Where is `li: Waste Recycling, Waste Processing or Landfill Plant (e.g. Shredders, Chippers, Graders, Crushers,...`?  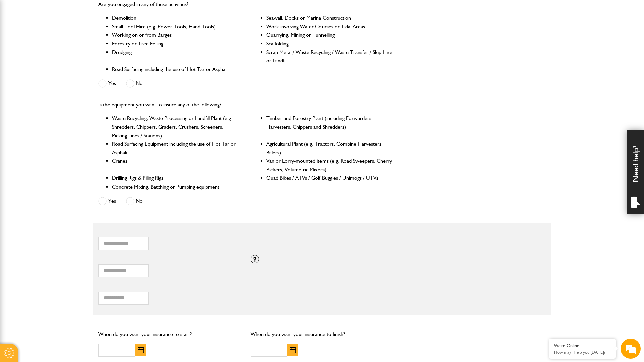 li: Waste Recycling, Waste Processing or Landfill Plant (e.g. Shredders, Chippers, Graders, Crushers,... is located at coordinates (175, 127).